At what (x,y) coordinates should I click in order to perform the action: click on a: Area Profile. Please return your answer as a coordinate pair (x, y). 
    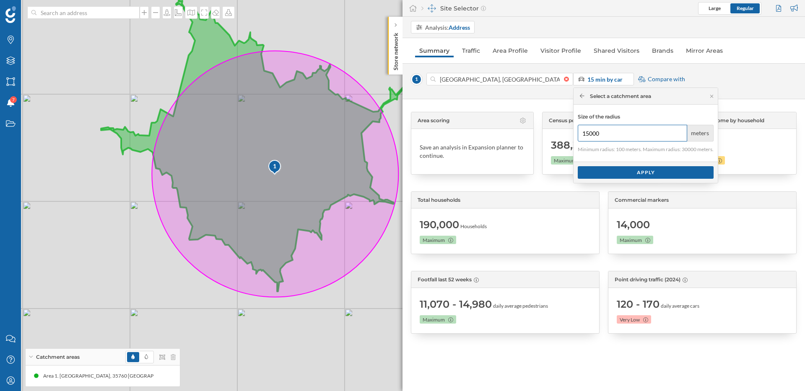
    Looking at the image, I should click on (510, 51).